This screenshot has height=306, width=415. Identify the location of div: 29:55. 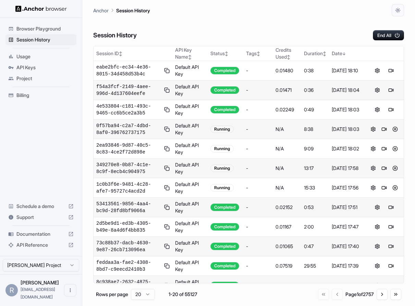
(315, 266).